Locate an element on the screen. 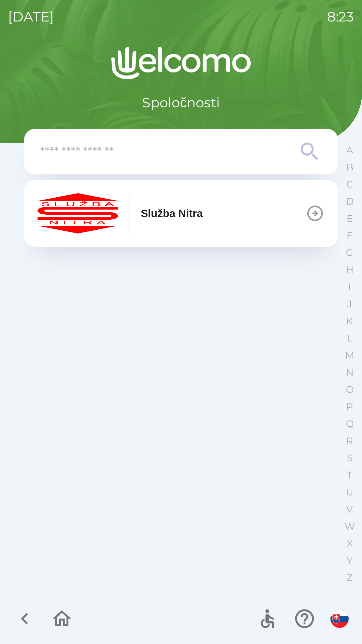 The image size is (362, 644). p: Služba Nitra is located at coordinates (172, 213).